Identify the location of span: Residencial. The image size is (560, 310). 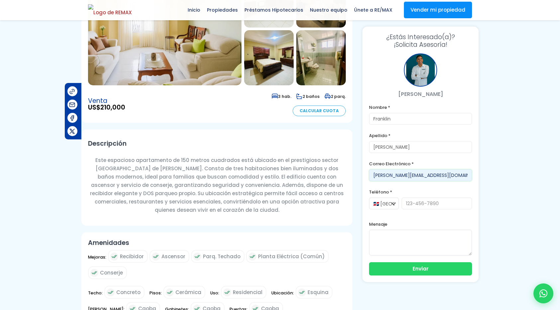
(247, 292).